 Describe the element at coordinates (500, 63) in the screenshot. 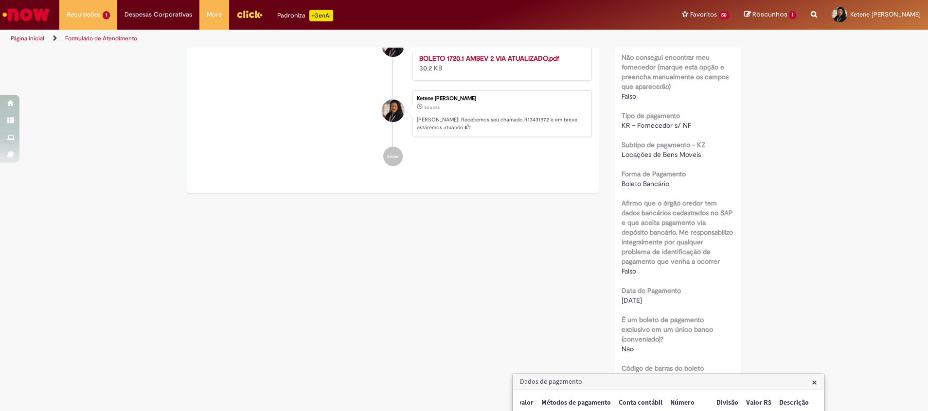

I see `div: 30.2 KB` at that location.